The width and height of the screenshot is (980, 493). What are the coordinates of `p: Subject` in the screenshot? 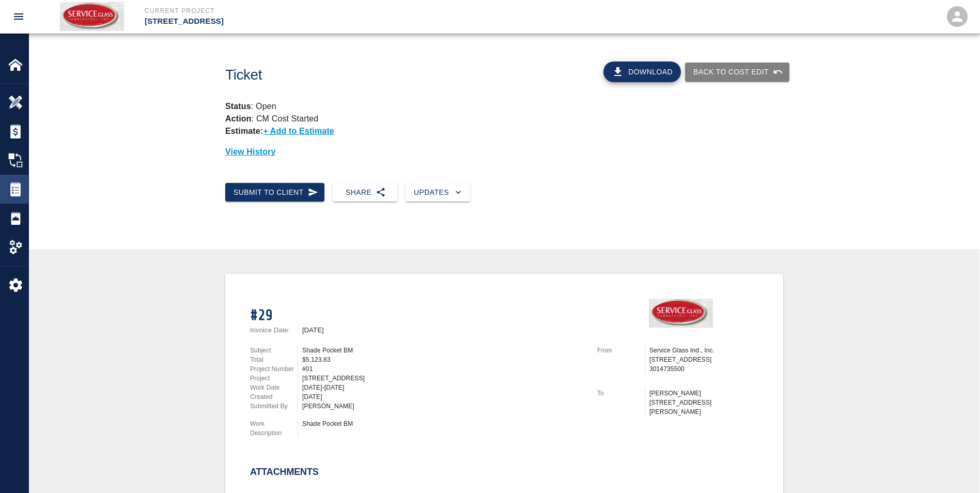 It's located at (274, 351).